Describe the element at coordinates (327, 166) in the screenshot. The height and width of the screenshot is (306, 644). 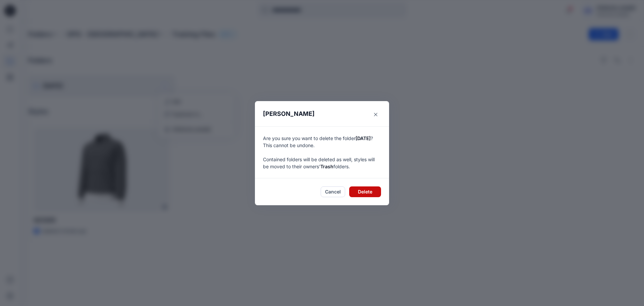
I see `span: Trash` at that location.